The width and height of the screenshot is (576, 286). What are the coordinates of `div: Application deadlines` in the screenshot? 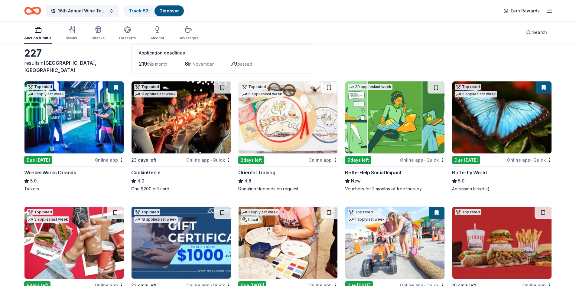 It's located at (222, 53).